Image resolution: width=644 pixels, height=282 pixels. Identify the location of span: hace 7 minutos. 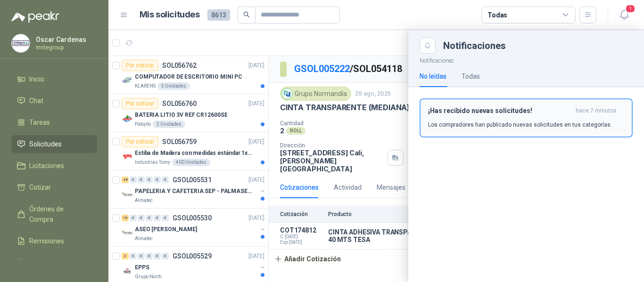
(596, 110).